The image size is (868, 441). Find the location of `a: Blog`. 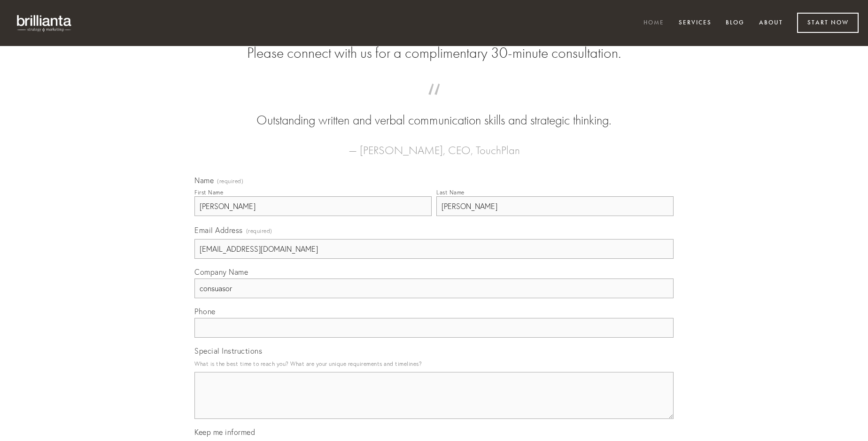

a: Blog is located at coordinates (735, 23).